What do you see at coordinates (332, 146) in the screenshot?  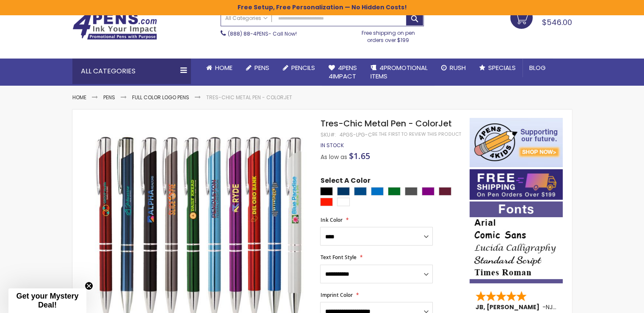 I see `div: Availability` at bounding box center [332, 146].